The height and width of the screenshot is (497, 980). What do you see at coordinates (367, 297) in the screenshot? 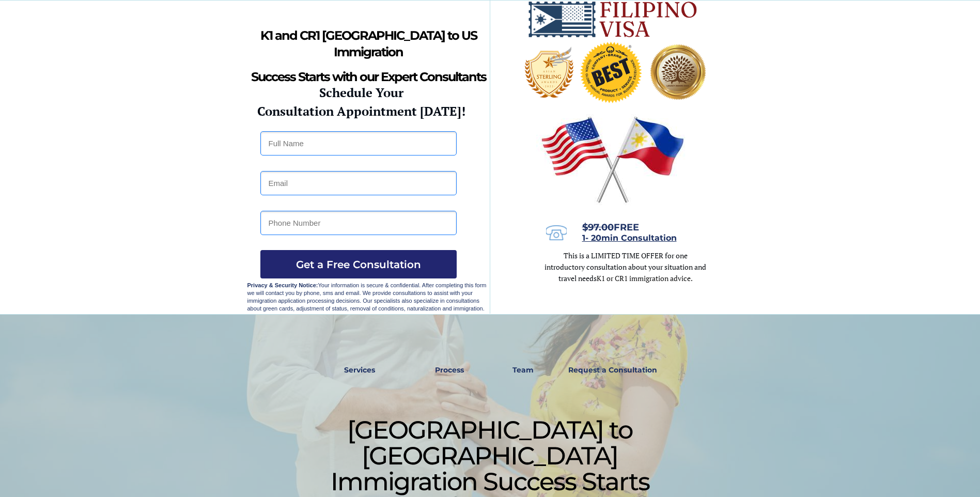
I see `span: Your information is secure & confidential. After completing this form we will contact you by phon...` at bounding box center [367, 297].